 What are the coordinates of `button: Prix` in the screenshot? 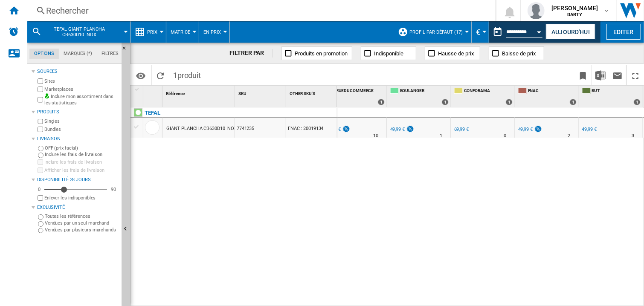 It's located at (154, 32).